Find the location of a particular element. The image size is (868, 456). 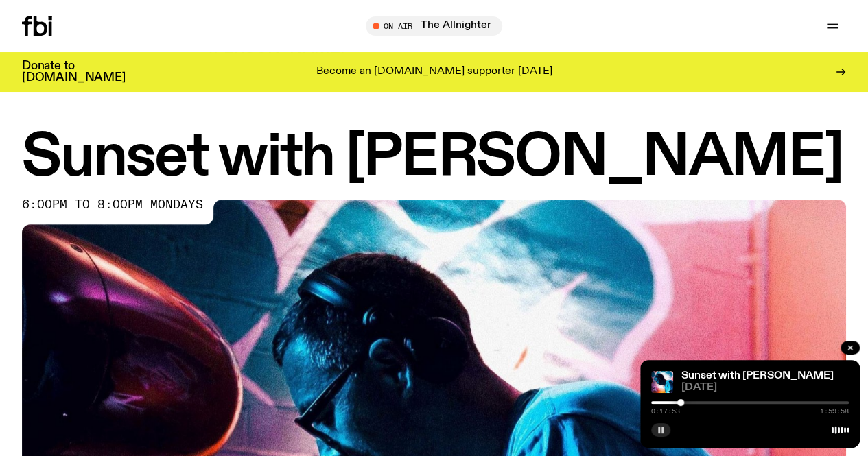

a: Simon Caldwell stands side on, looking downwards. He has headphones on. Behind him is a brightly ... is located at coordinates (662, 382).